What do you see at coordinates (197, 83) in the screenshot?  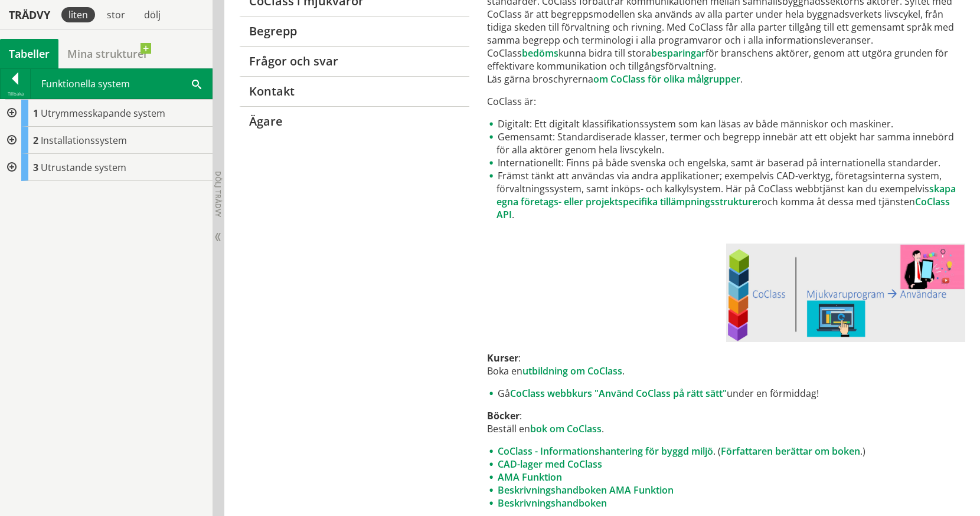 I see `span: Sök i tabellen` at bounding box center [197, 83].